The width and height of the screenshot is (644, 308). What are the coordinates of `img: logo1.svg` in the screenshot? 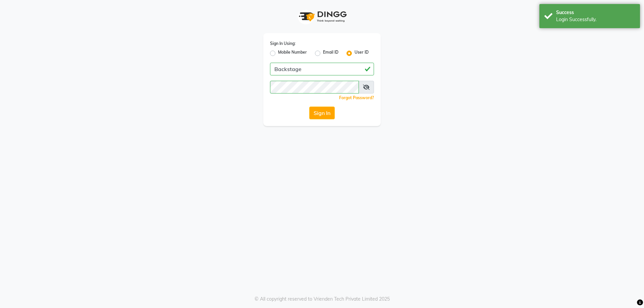 It's located at (322, 16).